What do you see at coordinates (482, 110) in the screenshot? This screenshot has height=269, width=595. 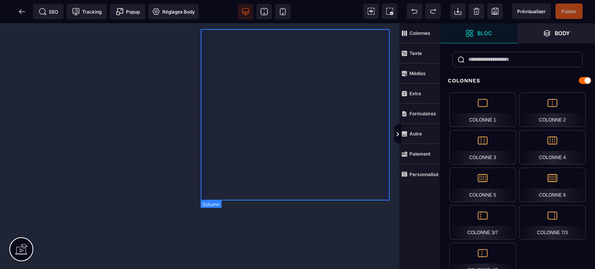 I see `div: Colonne 1` at bounding box center [482, 110].